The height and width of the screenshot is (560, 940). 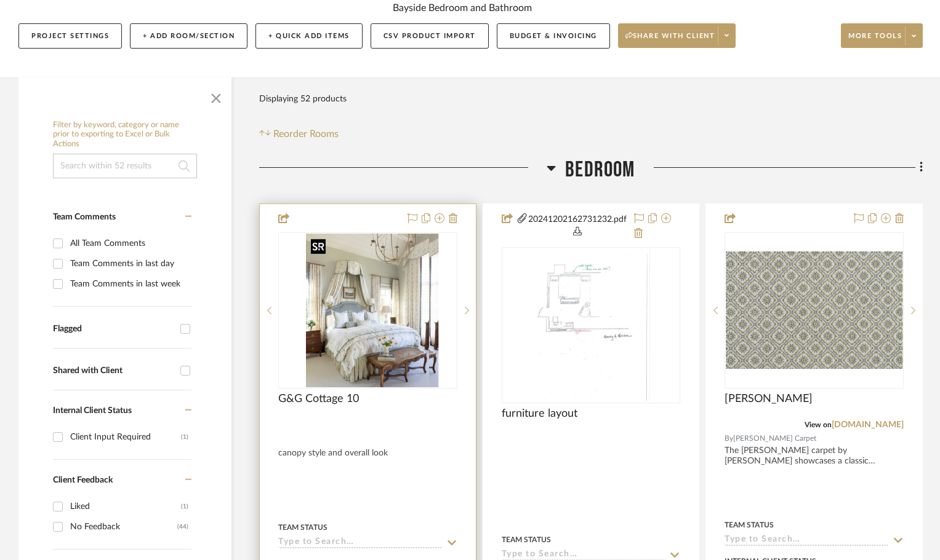 What do you see at coordinates (318, 399) in the screenshot?
I see `span: G&G Cottage 10` at bounding box center [318, 399].